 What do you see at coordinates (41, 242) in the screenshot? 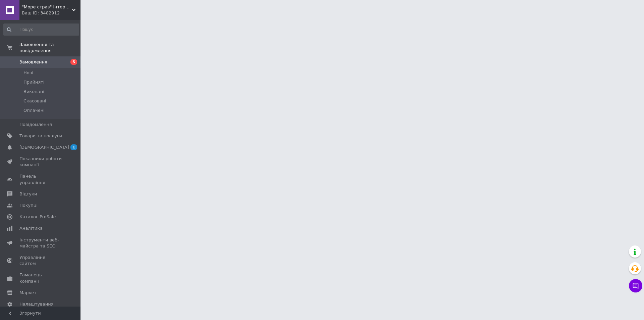
I see `span: Інструменти веб-майстра та SEO` at bounding box center [41, 242].